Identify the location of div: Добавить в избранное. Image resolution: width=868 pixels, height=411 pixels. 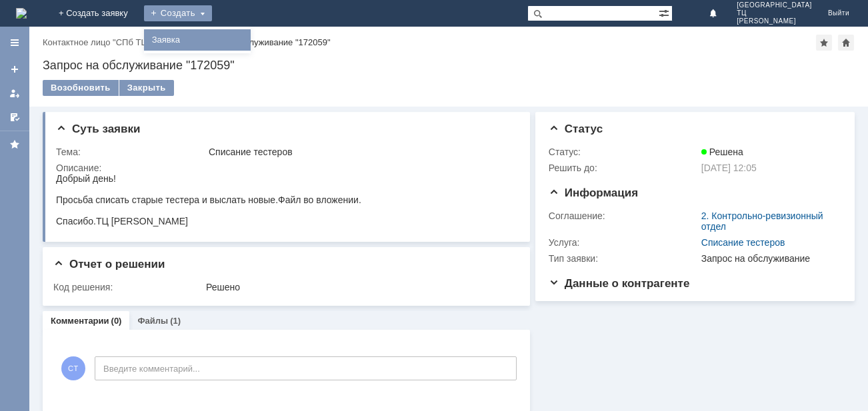
(823, 42).